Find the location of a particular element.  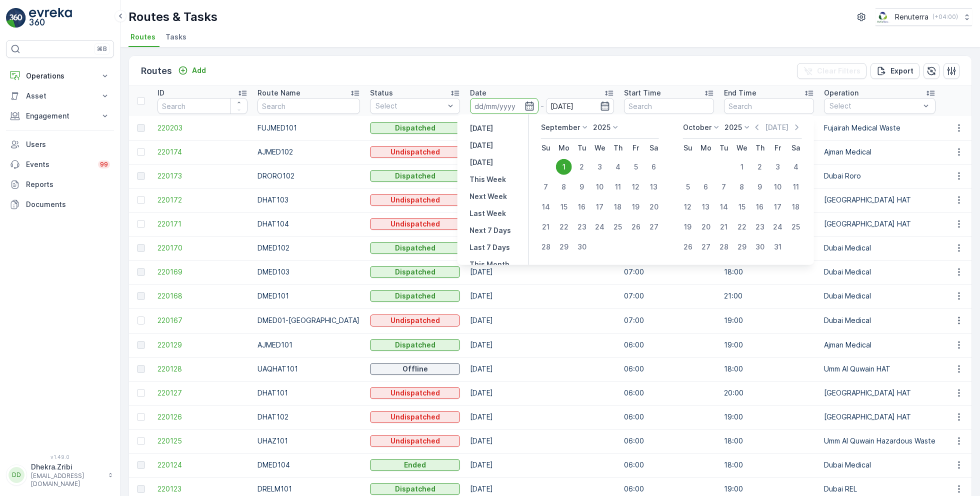

th: Wednesday is located at coordinates (601, 148).